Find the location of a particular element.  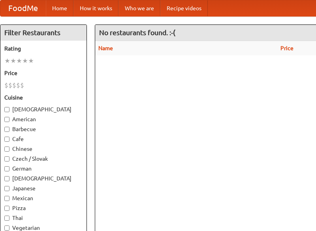

h4: Filter Restaurants is located at coordinates (44, 33).